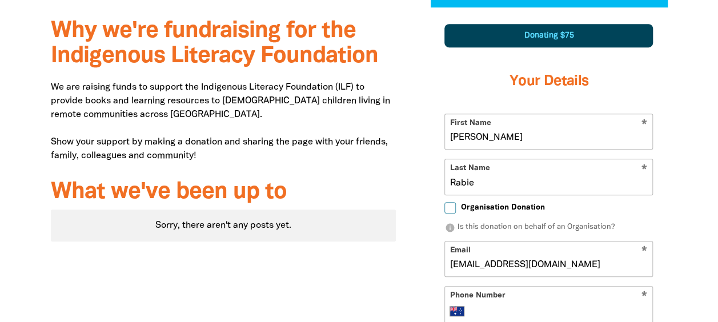 The height and width of the screenshot is (322, 718). I want to click on span: Why we're fundraising for the Indigenous Literacy Foundation, so click(214, 43).